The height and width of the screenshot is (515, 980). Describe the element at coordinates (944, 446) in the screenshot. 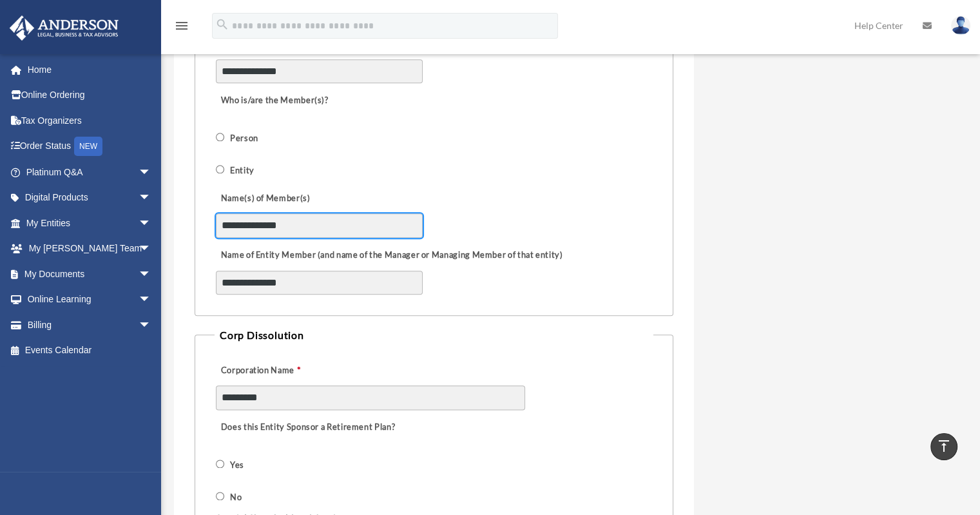

I see `i: vertical_align_top` at that location.